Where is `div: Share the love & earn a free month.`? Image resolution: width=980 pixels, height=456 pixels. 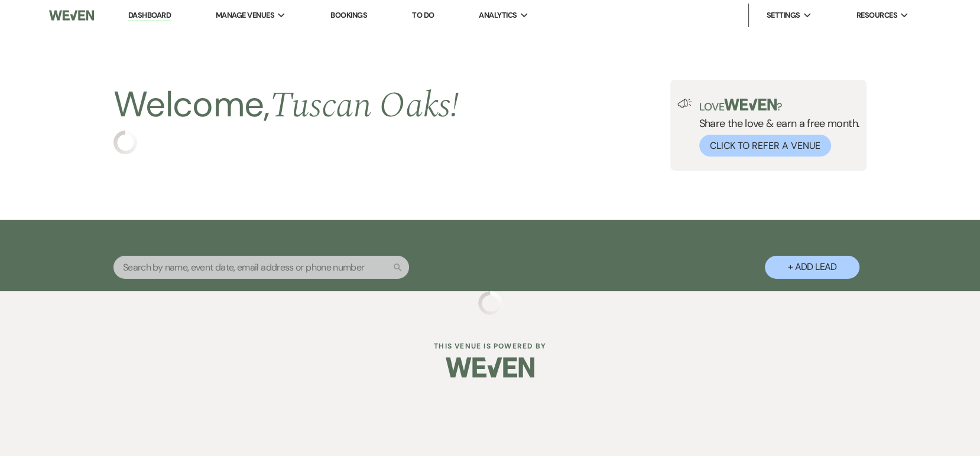
div: Share the love & earn a free month. is located at coordinates (776, 127).